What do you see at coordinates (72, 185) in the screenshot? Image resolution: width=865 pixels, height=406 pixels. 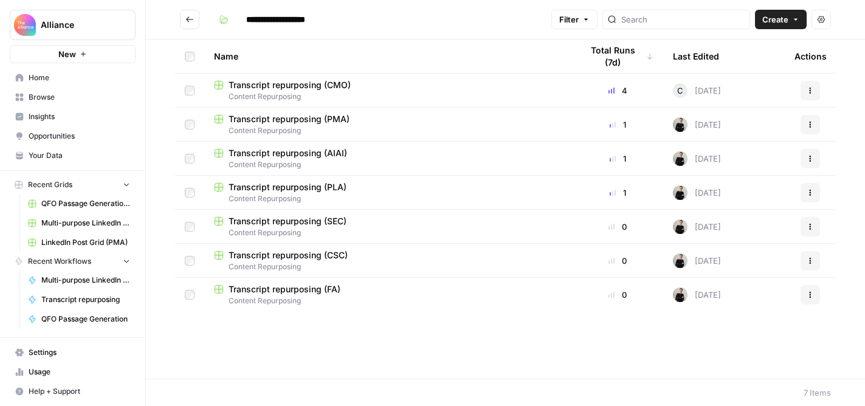 I see `button: Recent Grids` at bounding box center [72, 185].